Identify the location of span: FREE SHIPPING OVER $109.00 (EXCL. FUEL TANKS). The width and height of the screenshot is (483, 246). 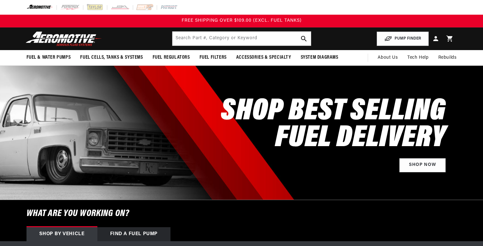
(241, 20).